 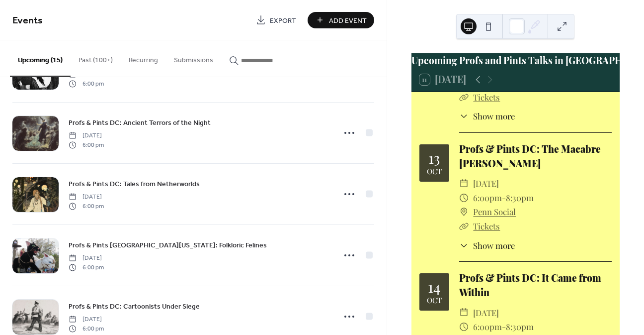 I want to click on span: Add Event, so click(x=347, y=20).